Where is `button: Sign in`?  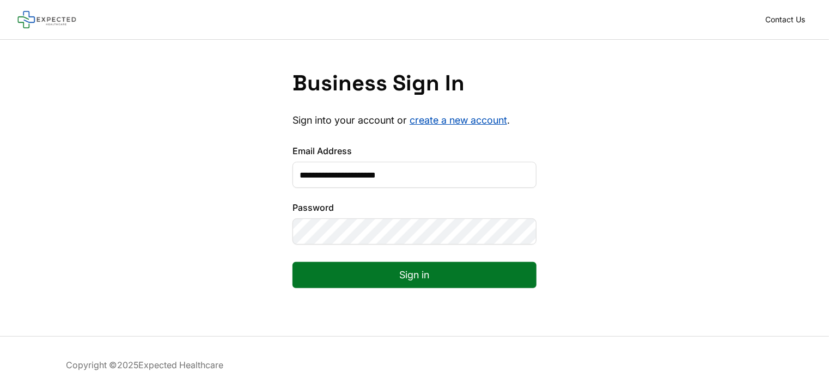
button: Sign in is located at coordinates (414, 275).